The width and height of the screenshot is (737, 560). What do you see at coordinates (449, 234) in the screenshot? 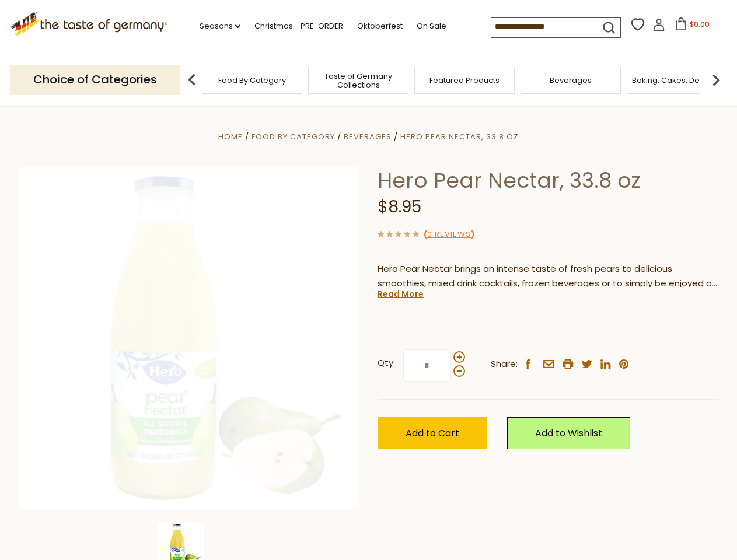
I see `a: 0 Reviews` at bounding box center [449, 234].